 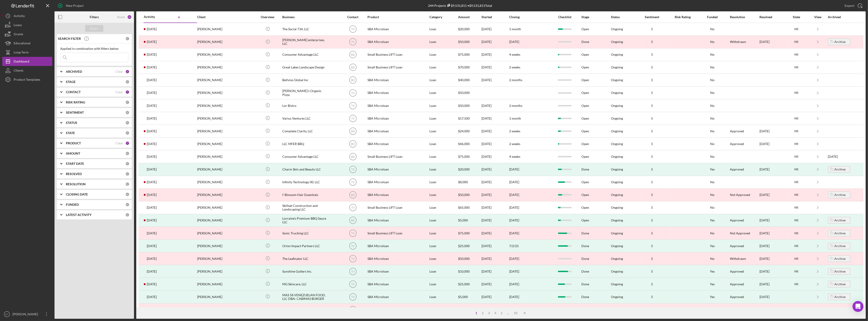 I want to click on div: Resolution, so click(x=740, y=17).